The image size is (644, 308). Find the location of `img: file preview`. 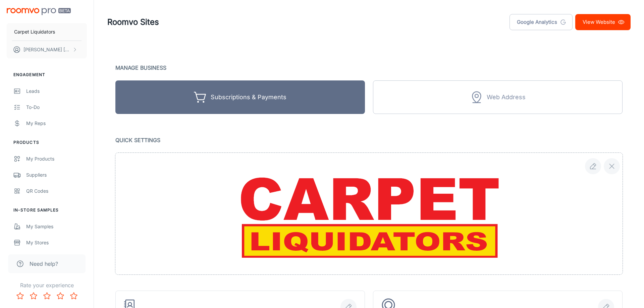

img: file preview is located at coordinates (369, 214).